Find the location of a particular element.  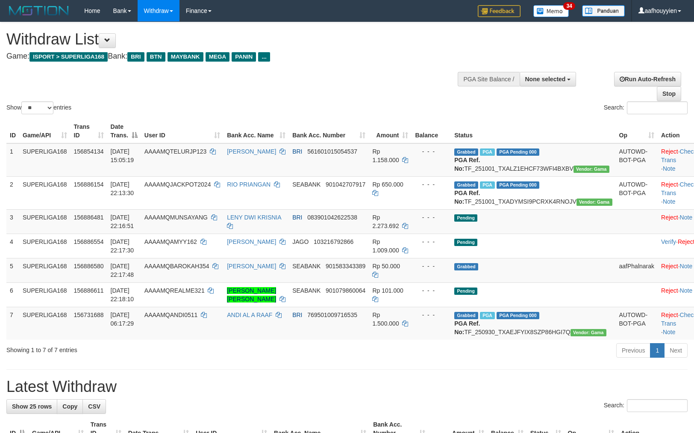

th: Amount: activate to sort column ascending is located at coordinates (390, 131).